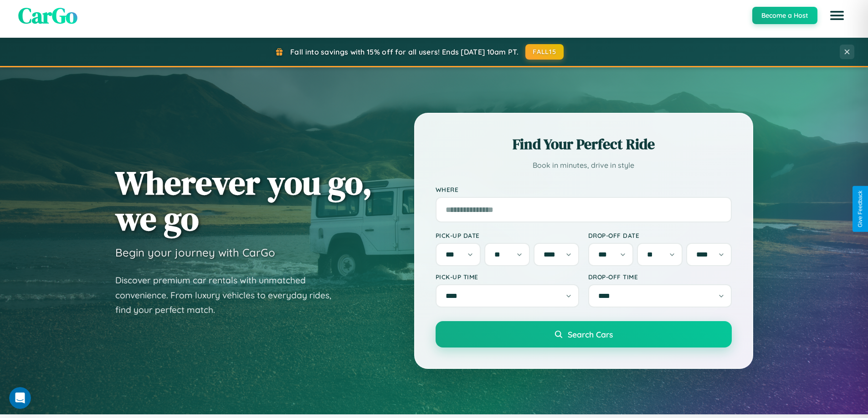 This screenshot has width=868, height=418. I want to click on label: Pick-up Date, so click(507, 235).